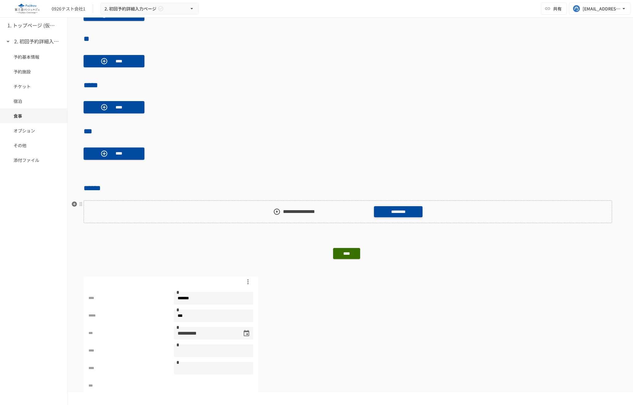  Describe the element at coordinates (69, 9) in the screenshot. I see `div: 0926テスト会社1` at that location.